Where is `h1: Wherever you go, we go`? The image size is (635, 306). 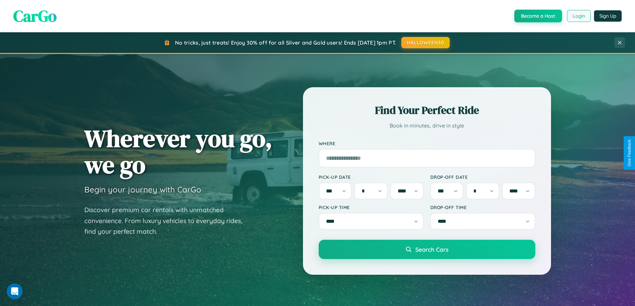
h1: Wherever you go, we go is located at coordinates (178, 152).